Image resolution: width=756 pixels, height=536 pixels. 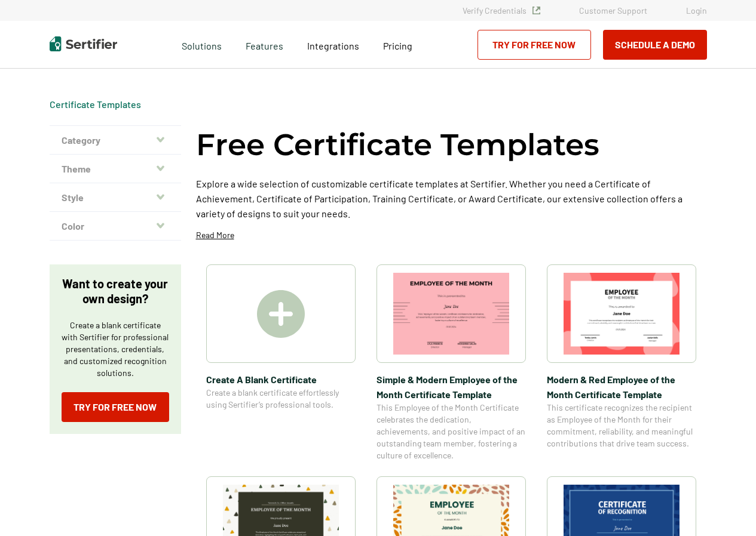 I want to click on a: Simple & Modern Employee of the Month Certificate TemplateSimple & Modern Employee of the Month C..., so click(x=451, y=363).